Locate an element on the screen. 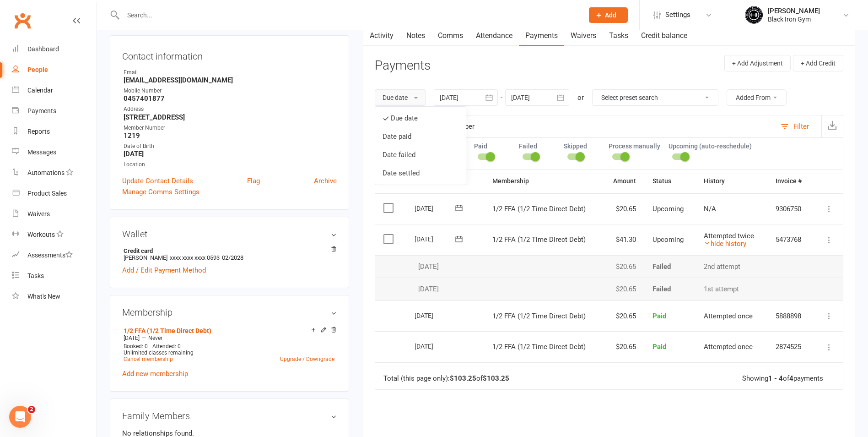 The width and height of the screenshot is (868, 437). a: Automations is located at coordinates (54, 172).